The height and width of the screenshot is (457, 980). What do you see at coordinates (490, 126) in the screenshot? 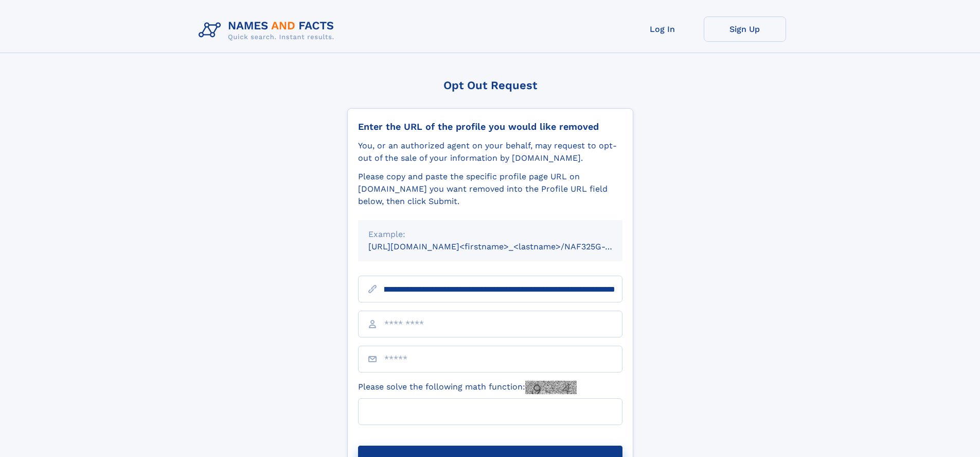
I see `div: Enter the URL of the profile you would like removed` at bounding box center [490, 126].